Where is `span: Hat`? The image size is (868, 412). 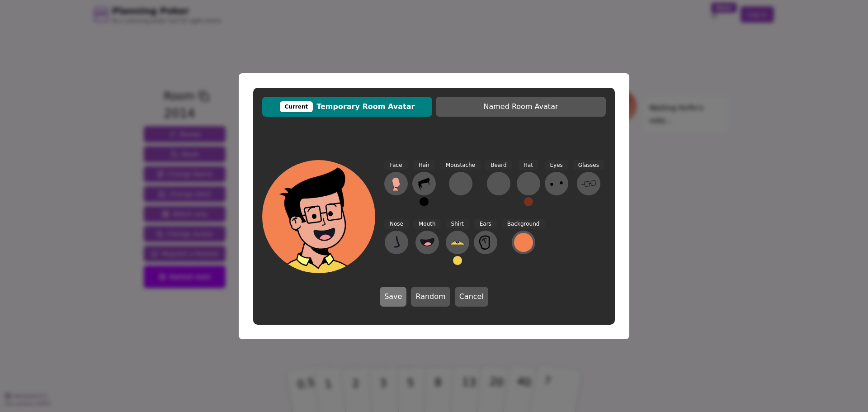
span: Hat is located at coordinates (528, 165).